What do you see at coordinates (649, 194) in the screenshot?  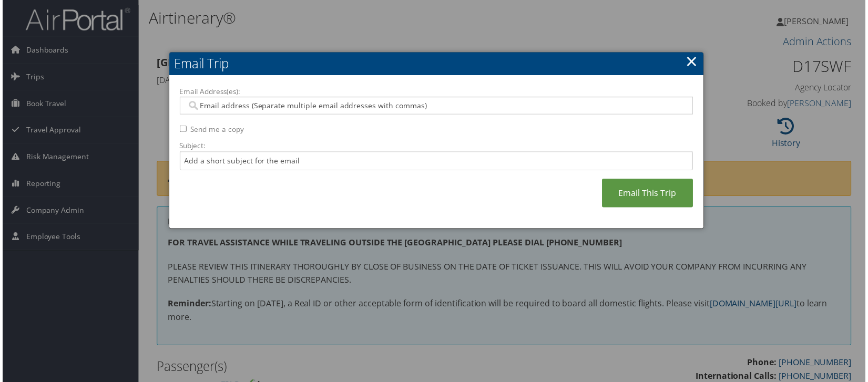 I see `a: Email This Trip` at bounding box center [649, 194].